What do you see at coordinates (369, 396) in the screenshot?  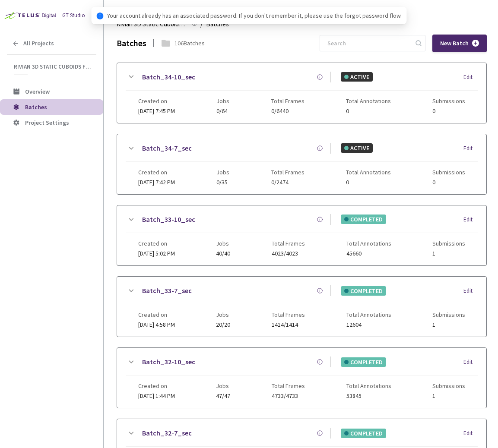 I see `span: 53845` at bounding box center [369, 396].